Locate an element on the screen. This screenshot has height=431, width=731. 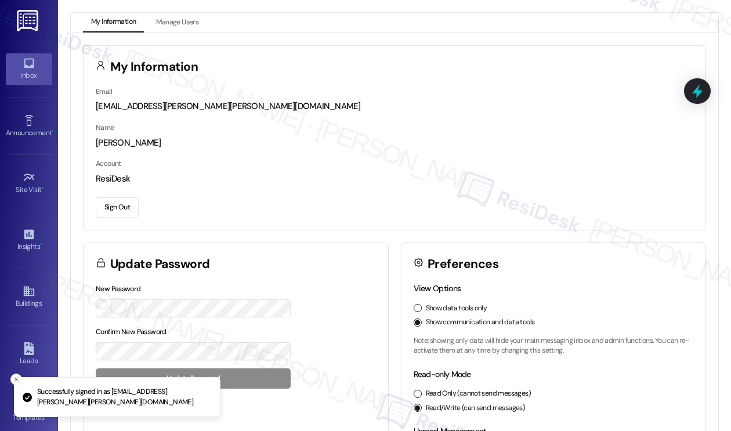
button: Close toast is located at coordinates (16, 379).